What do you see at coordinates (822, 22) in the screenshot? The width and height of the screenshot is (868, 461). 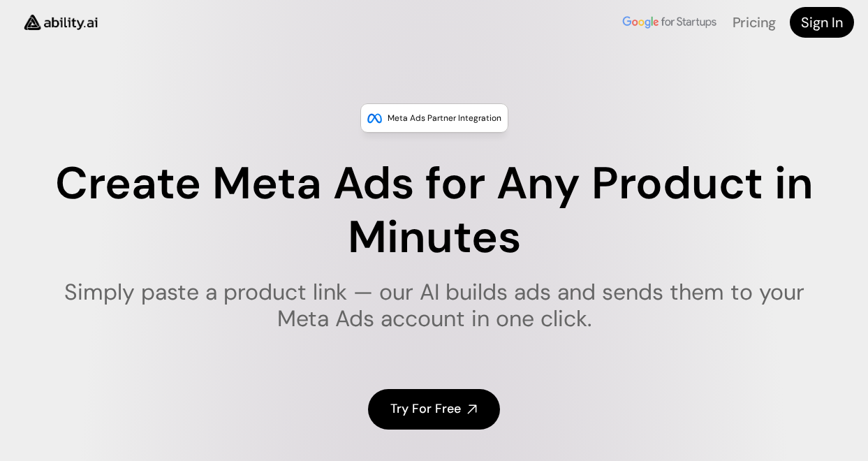 I see `a: Sign In` at bounding box center [822, 22].